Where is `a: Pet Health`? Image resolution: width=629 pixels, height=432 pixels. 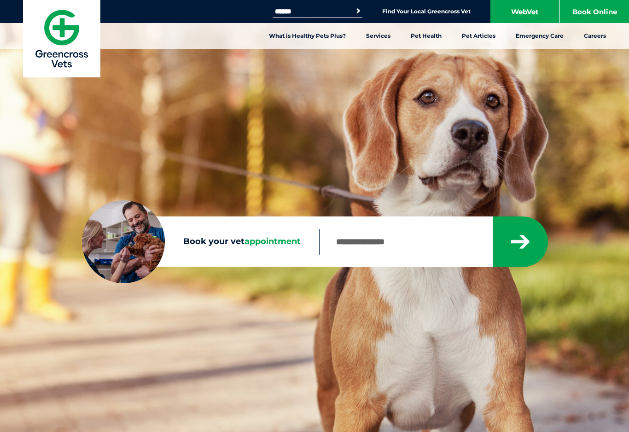 a: Pet Health is located at coordinates (426, 36).